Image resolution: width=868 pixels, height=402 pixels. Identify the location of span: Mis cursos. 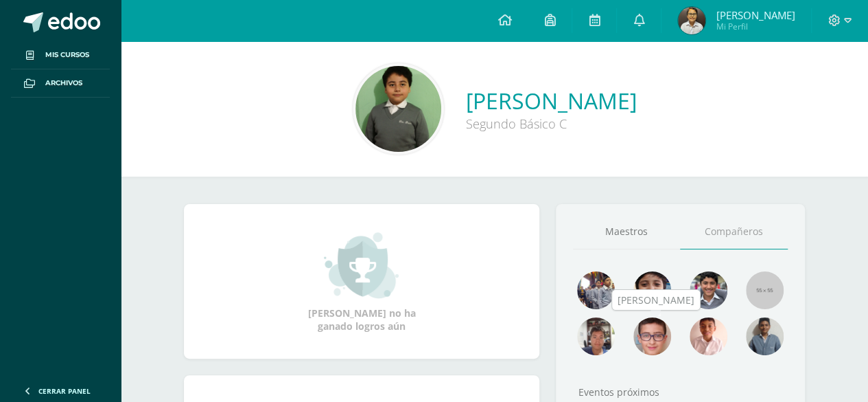
(67, 55).